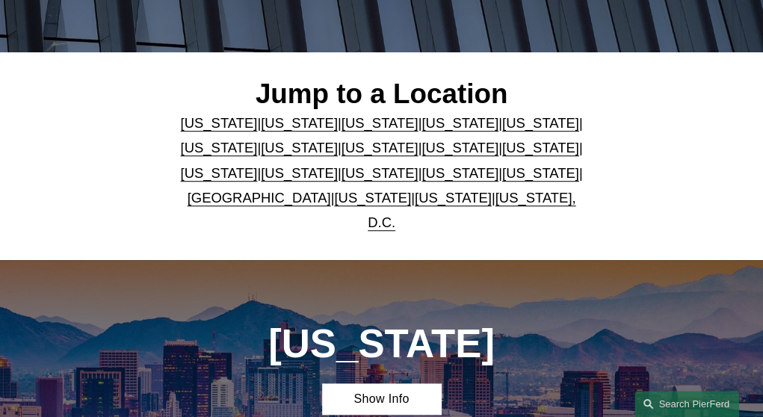  I want to click on a: Show Info, so click(382, 398).